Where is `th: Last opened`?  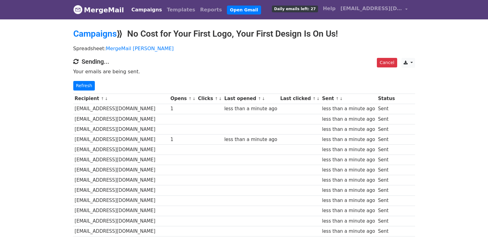
th: Last opened is located at coordinates (251, 98).